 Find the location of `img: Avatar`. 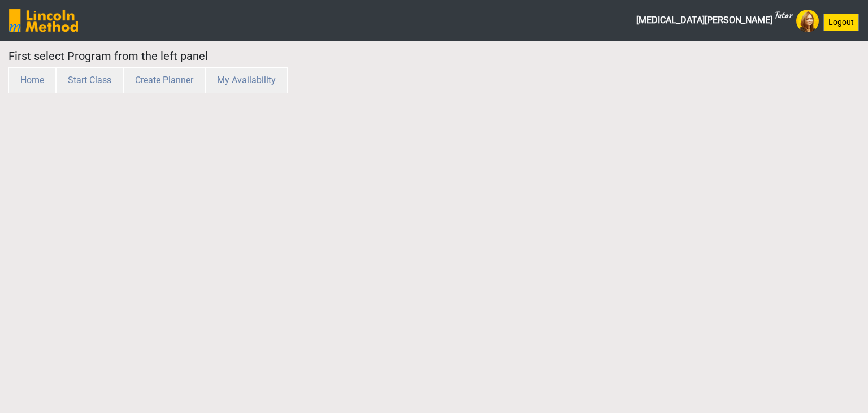

img: Avatar is located at coordinates (808, 21).